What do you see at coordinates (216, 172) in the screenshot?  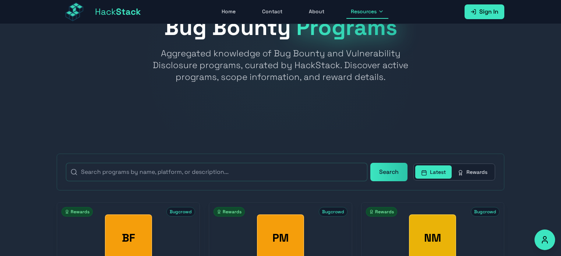 I see `input: Search programs by name, platform, or description...` at bounding box center [216, 172].